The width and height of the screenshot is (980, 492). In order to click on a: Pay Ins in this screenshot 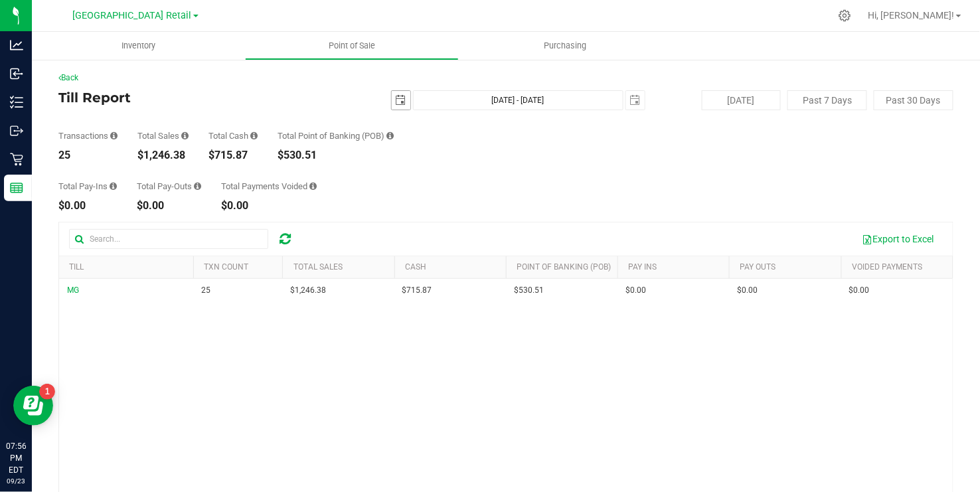, I will do `click(643, 266)`.